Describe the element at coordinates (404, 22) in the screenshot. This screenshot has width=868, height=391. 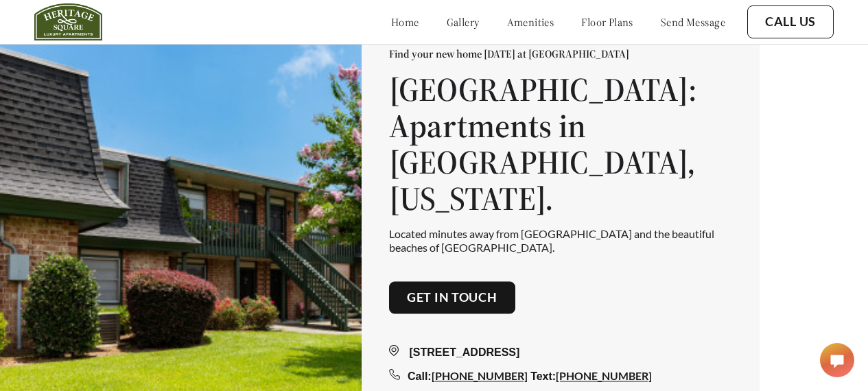
I see `a: home` at that location.